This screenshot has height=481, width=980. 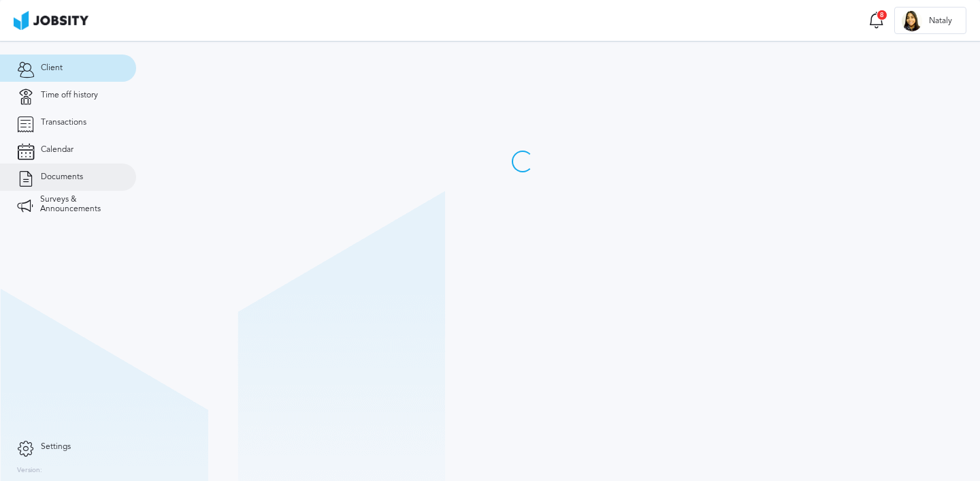 I want to click on span: Transactions, so click(x=64, y=123).